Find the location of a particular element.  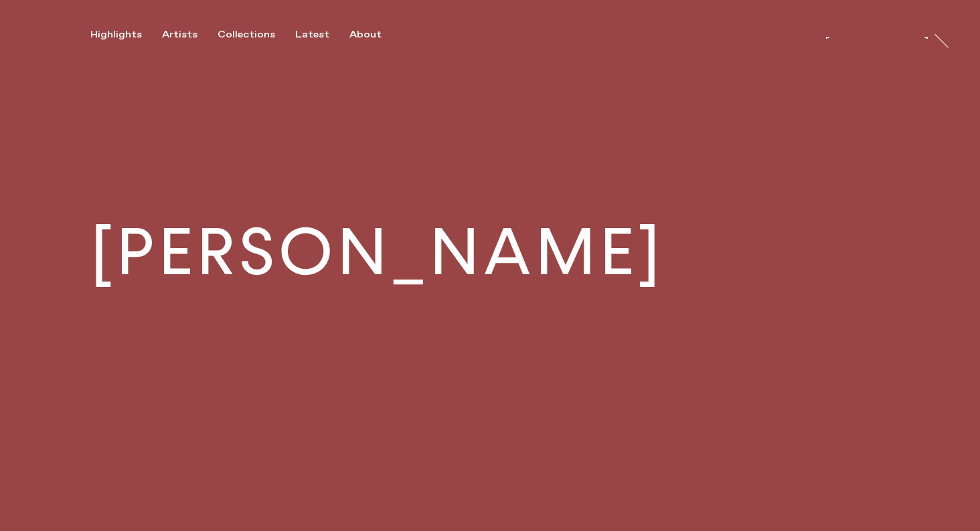

button: About is located at coordinates (375, 35).